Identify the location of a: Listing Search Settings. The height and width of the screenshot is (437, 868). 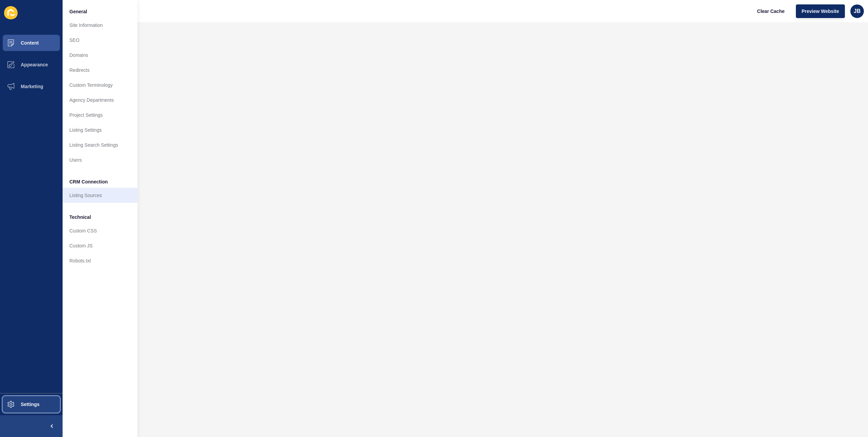
(100, 145).